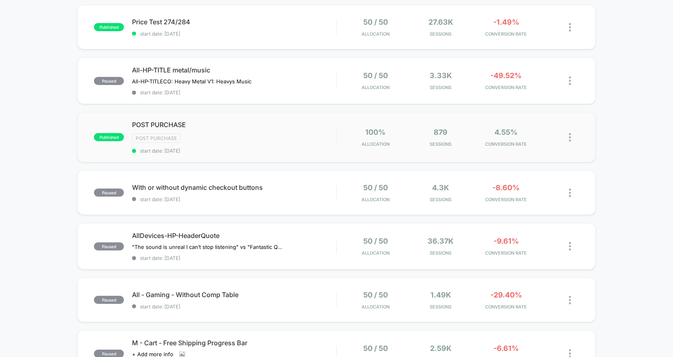 The width and height of the screenshot is (673, 357). Describe the element at coordinates (506, 187) in the screenshot. I see `span: -8.60%` at that location.